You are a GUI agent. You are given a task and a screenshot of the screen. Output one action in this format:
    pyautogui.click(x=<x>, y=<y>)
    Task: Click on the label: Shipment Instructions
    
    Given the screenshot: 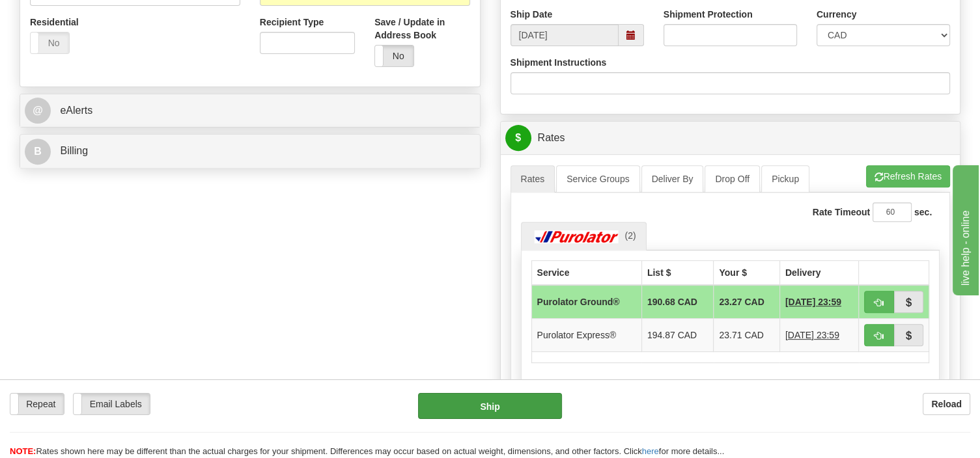 What is the action you would take?
    pyautogui.click(x=559, y=63)
    